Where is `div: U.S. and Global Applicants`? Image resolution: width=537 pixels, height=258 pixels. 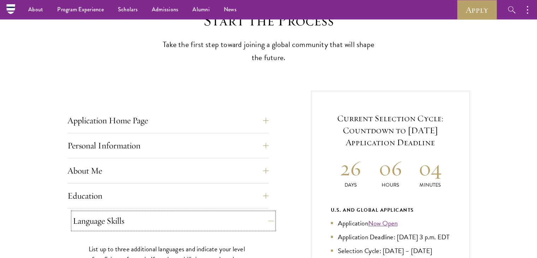 div: U.S. and Global Applicants is located at coordinates (391, 210).